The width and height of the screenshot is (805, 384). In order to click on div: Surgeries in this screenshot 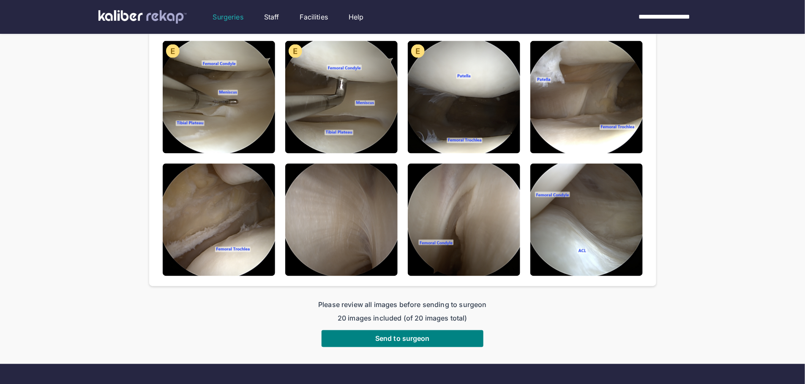, I will do `click(228, 17)`.